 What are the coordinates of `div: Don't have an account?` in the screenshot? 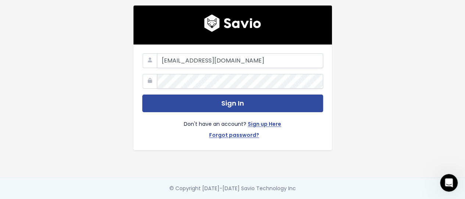 It's located at (233, 126).